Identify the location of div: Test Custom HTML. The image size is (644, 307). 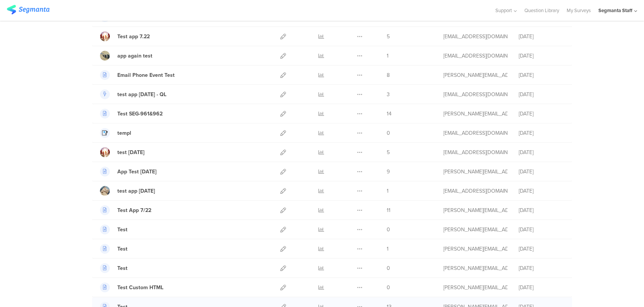
(140, 287).